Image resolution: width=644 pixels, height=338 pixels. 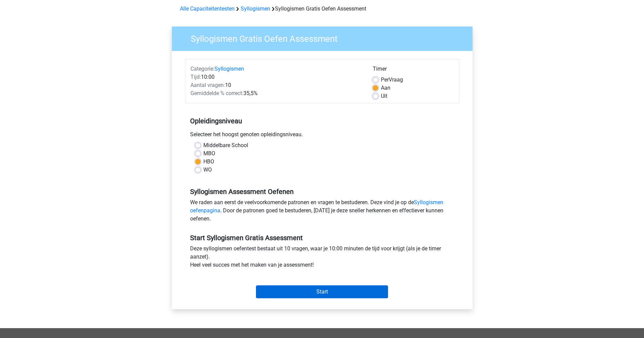 I want to click on div: 10:00, so click(x=276, y=77).